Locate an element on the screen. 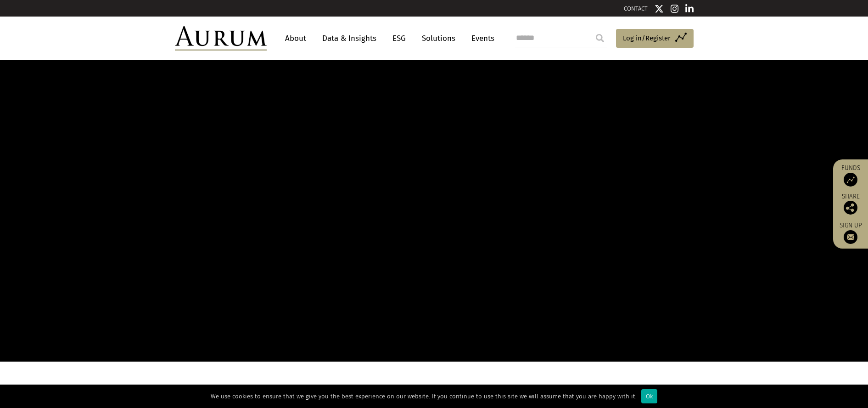  a: Data & Insights is located at coordinates (349, 38).